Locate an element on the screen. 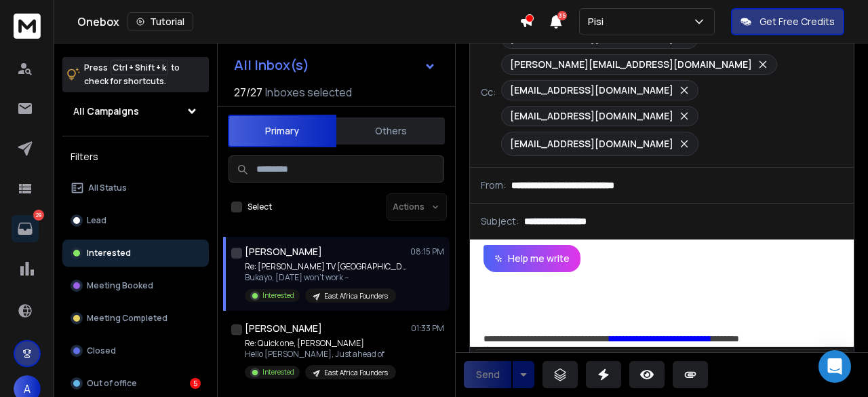  button: Get Free Credits is located at coordinates (787, 21).